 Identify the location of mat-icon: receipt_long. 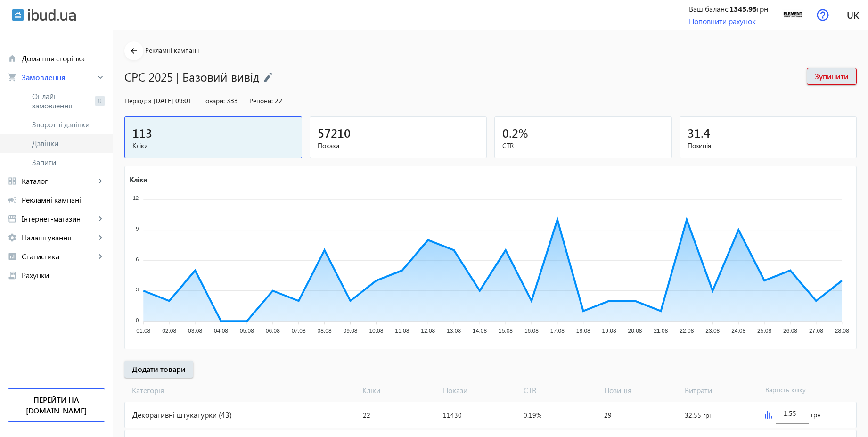
(12, 275).